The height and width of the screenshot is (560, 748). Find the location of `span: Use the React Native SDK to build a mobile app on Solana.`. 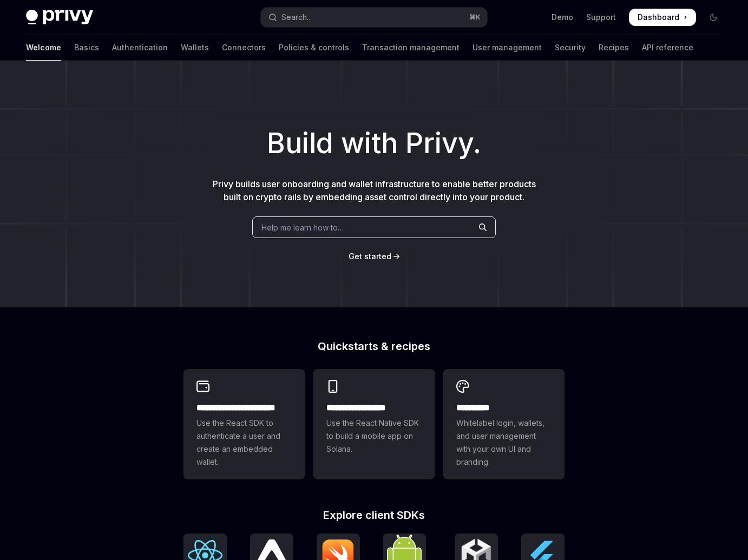

span: Use the React Native SDK to build a mobile app on Solana. is located at coordinates (374, 436).